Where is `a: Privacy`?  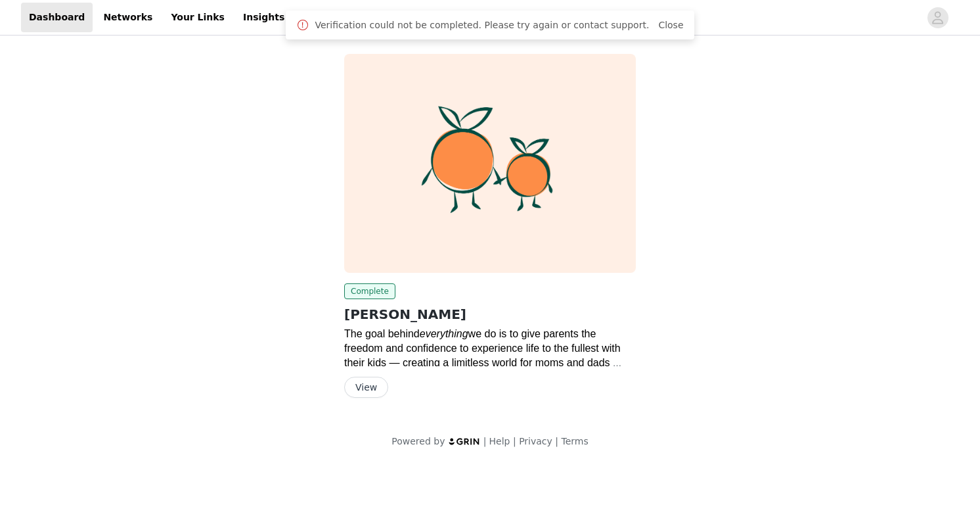
a: Privacy is located at coordinates (535, 441).